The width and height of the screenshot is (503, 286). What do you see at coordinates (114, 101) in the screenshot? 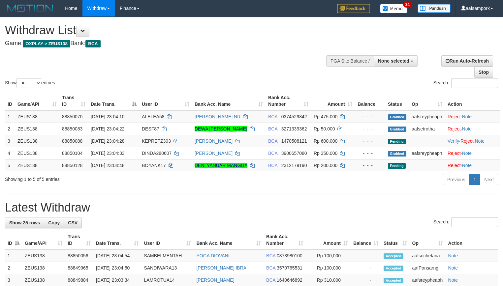
I see `th: Date Trans.: activate to sort column descending` at bounding box center [114, 101].